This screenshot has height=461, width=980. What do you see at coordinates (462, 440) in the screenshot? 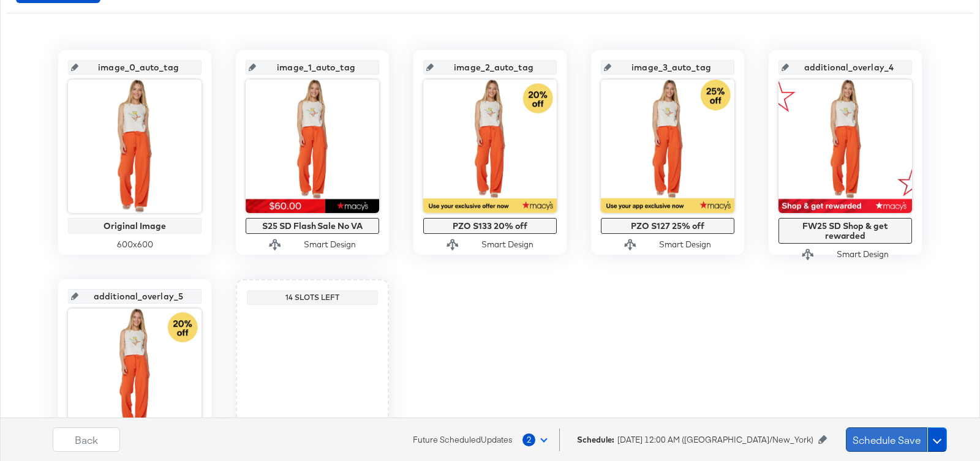
I see `span: Future Scheduled Updates` at bounding box center [462, 440].